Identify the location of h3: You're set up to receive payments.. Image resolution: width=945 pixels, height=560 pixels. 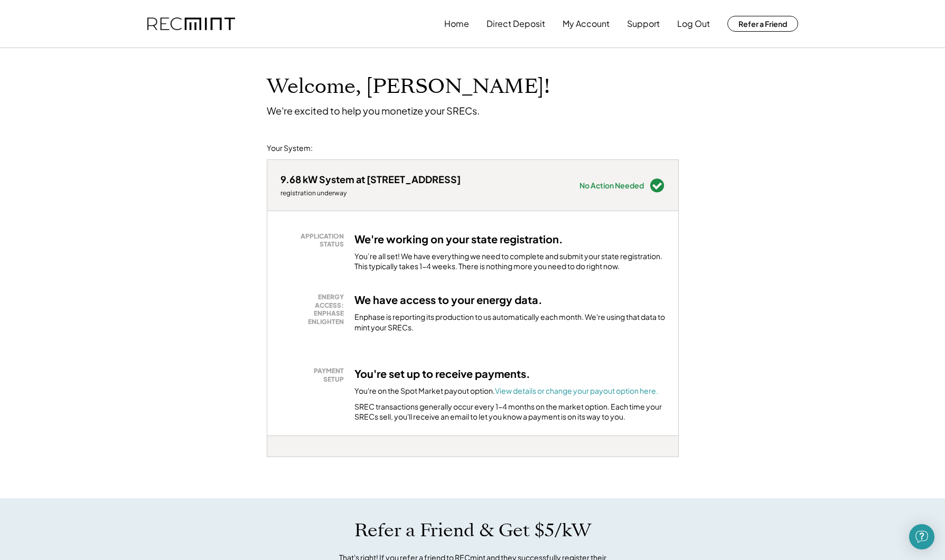
(442, 374).